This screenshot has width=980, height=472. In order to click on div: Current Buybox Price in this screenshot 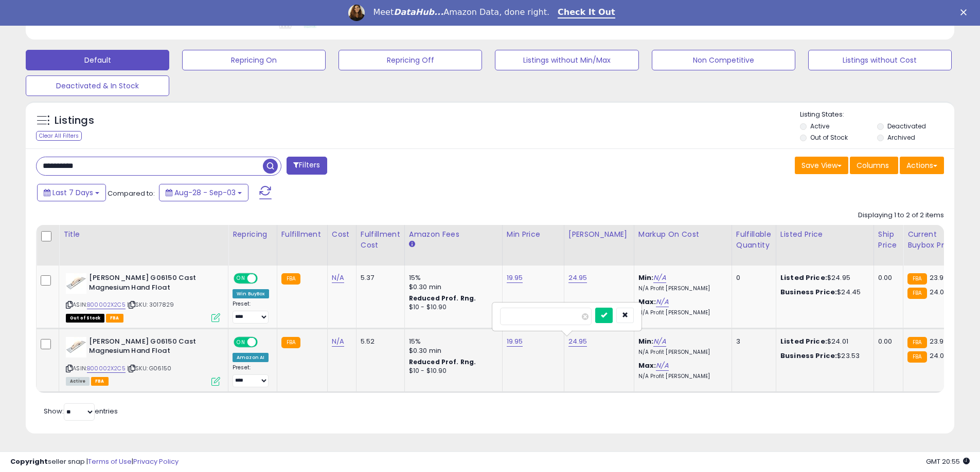, I will do `click(933, 240)`.